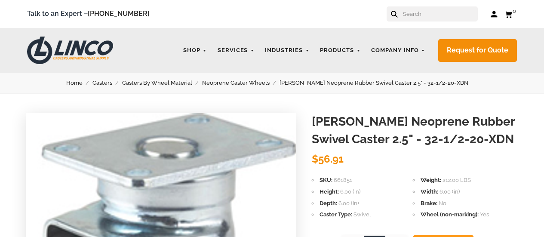  Describe the element at coordinates (362, 214) in the screenshot. I see `span: Swivel` at that location.